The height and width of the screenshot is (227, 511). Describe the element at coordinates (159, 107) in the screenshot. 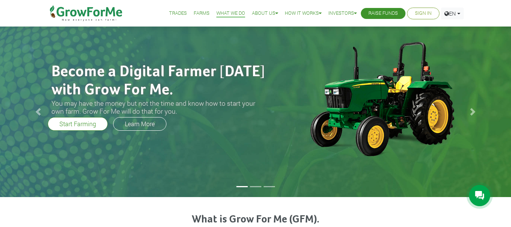

I see `h3: You may have the money but not the time and know how to start your own farm. Grow For Me will do ...` at that location.